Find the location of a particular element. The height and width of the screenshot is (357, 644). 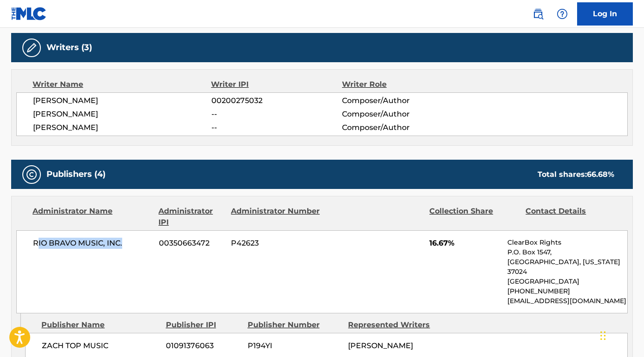

div: Glisser is located at coordinates (604, 336).